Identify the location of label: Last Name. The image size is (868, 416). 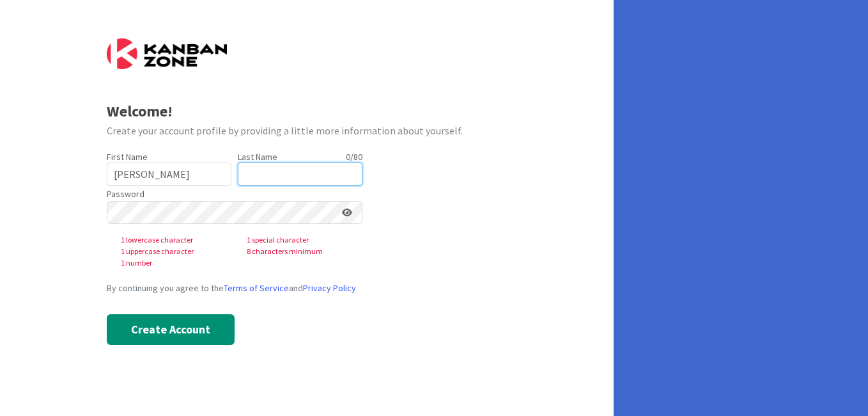
(258, 157).